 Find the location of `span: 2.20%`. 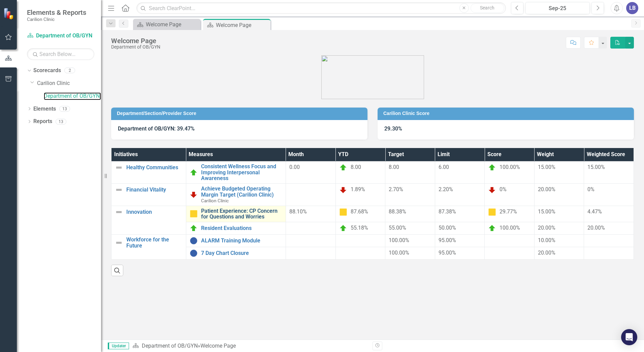

span: 2.20% is located at coordinates (446, 189).